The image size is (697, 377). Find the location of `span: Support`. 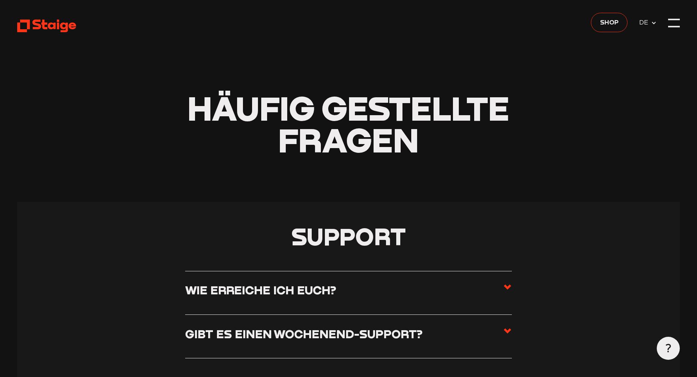

span: Support is located at coordinates (348, 236).